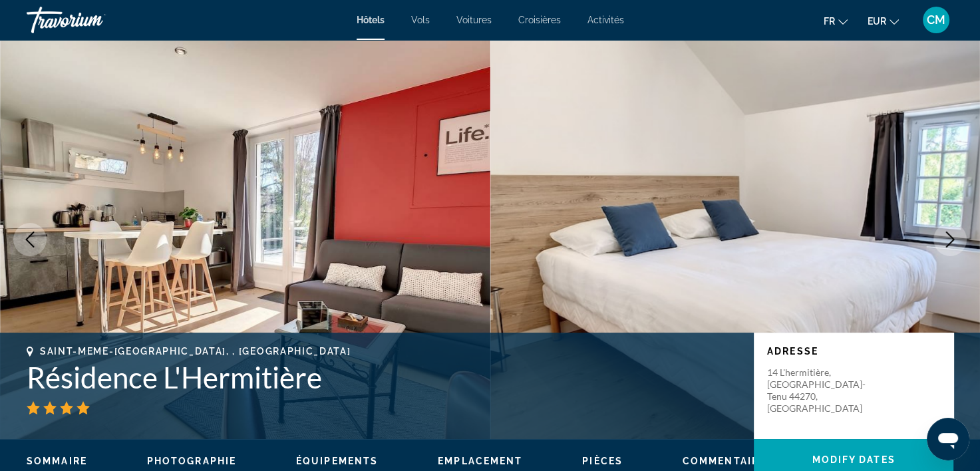 The width and height of the screenshot is (980, 471). What do you see at coordinates (603, 461) in the screenshot?
I see `span: Pièces` at bounding box center [603, 461].